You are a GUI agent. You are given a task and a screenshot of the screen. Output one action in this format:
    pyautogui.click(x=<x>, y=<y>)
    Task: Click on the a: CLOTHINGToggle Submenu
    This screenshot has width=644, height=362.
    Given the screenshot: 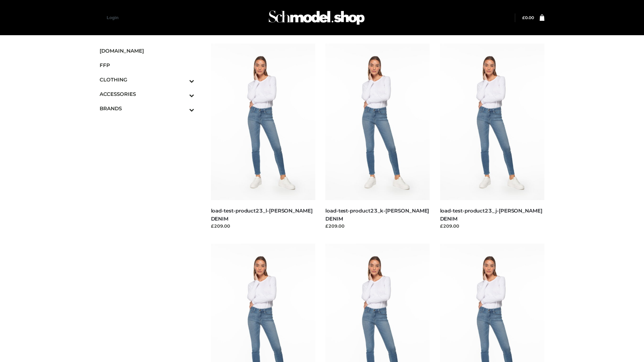 What is the action you would take?
    pyautogui.click(x=147, y=79)
    